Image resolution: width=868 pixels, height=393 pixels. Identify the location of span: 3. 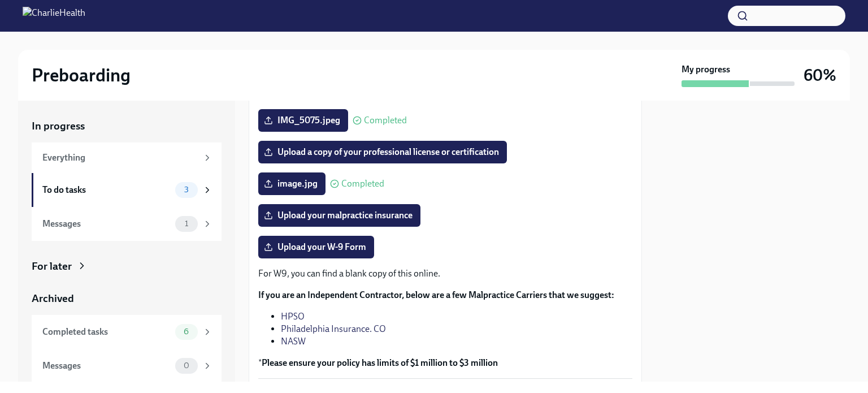
(187, 189).